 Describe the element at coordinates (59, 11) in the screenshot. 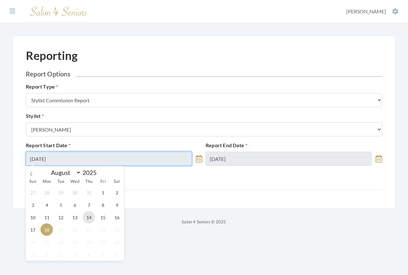

I see `img: Salon 4 Seniors` at that location.